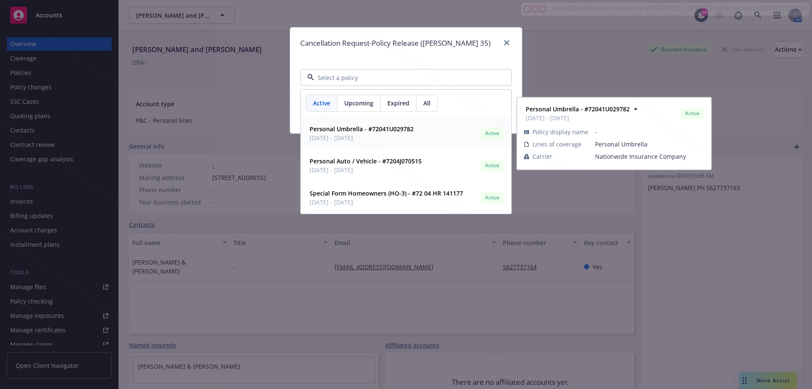 This screenshot has height=389, width=812. What do you see at coordinates (404, 77) in the screenshot?
I see `input: Select a policy` at bounding box center [404, 77].